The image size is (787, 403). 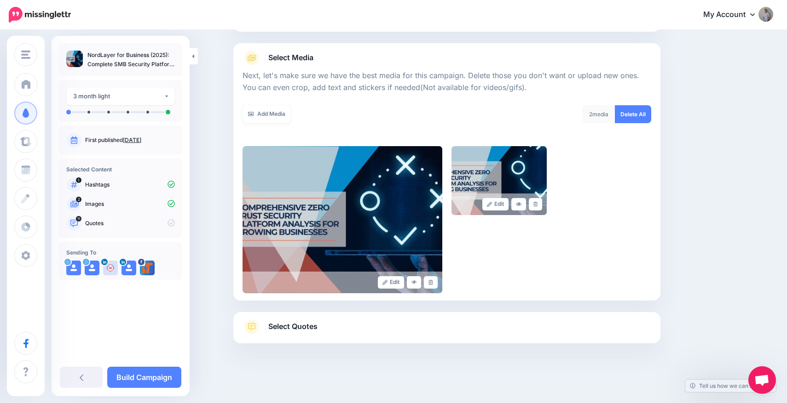 I want to click on p: Images, so click(x=130, y=204).